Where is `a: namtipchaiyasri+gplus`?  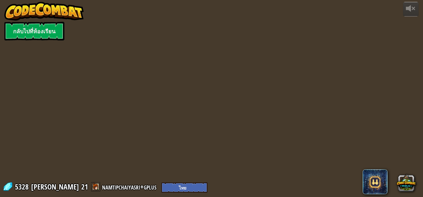
a: namtipchaiyasri+gplus is located at coordinates (130, 187).